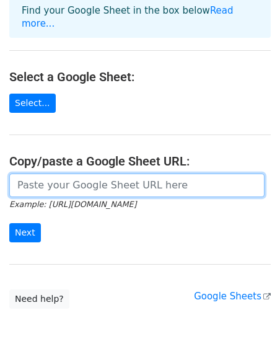  I want to click on div: Chatt-widget, so click(249, 333).